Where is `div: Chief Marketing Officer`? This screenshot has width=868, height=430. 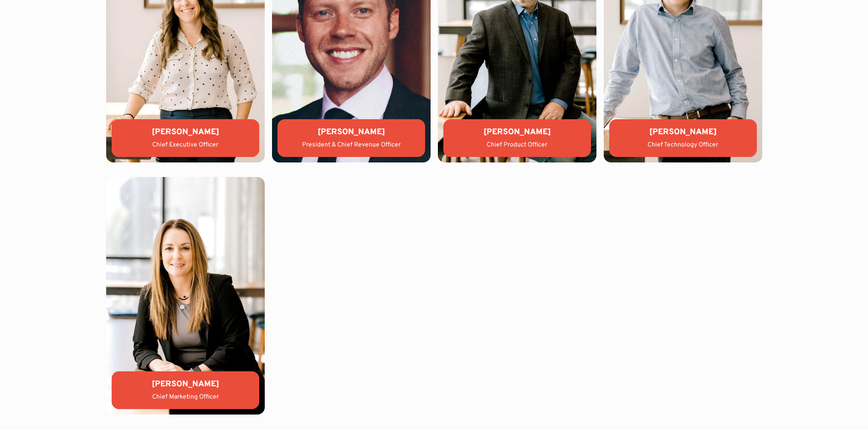 div: Chief Marketing Officer is located at coordinates (185, 398).